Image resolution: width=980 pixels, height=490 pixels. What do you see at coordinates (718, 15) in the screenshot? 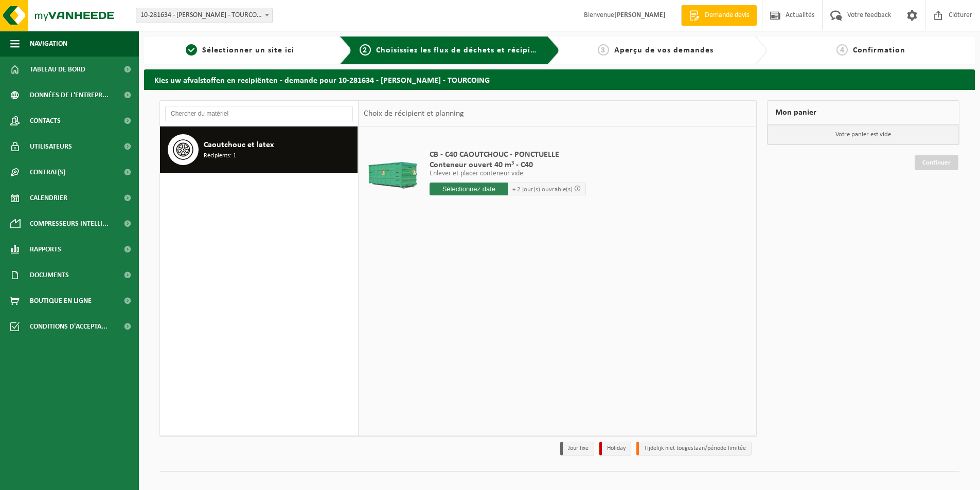
I see `a: Demande devis` at bounding box center [718, 15].